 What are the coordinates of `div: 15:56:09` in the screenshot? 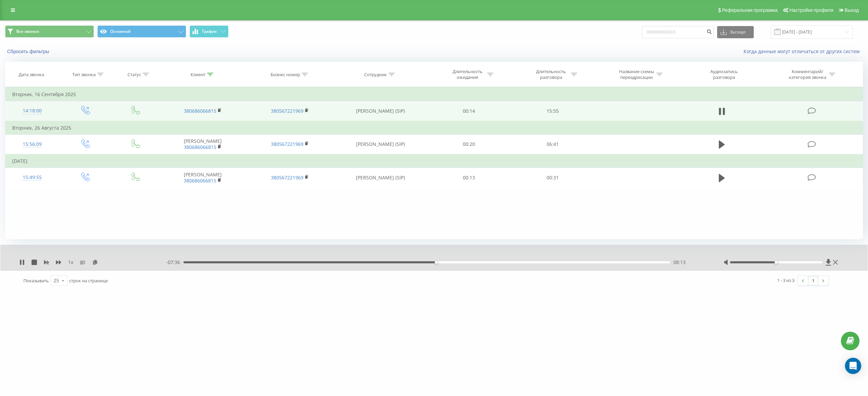 It's located at (32, 145).